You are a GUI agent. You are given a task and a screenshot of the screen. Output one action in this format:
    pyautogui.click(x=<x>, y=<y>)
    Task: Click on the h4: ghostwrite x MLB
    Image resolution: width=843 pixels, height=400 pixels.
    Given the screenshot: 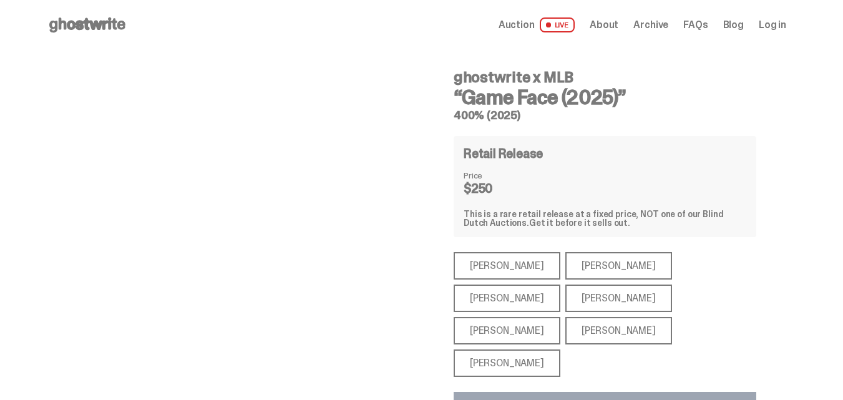 What is the action you would take?
    pyautogui.click(x=605, y=77)
    